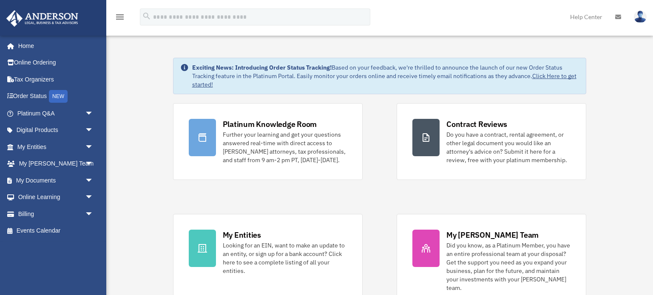  Describe the element at coordinates (120, 18) in the screenshot. I see `a: menu` at that location.